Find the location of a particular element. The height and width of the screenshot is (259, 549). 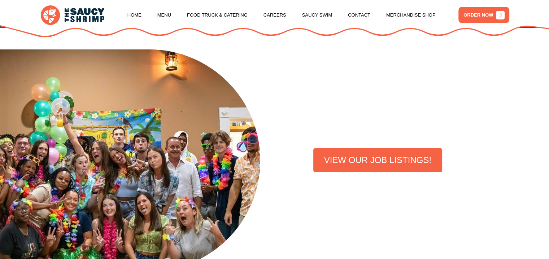

img: logo is located at coordinates (73, 15).